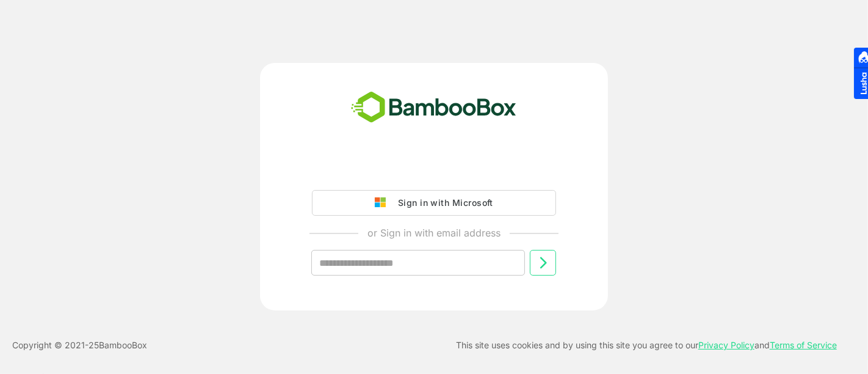  I want to click on img: google, so click(383, 203).